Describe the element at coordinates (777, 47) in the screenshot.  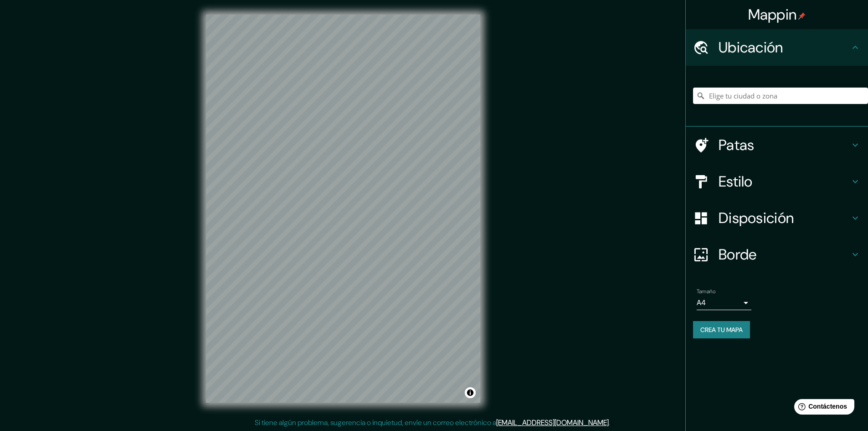
I see `div: Ubicación` at that location.